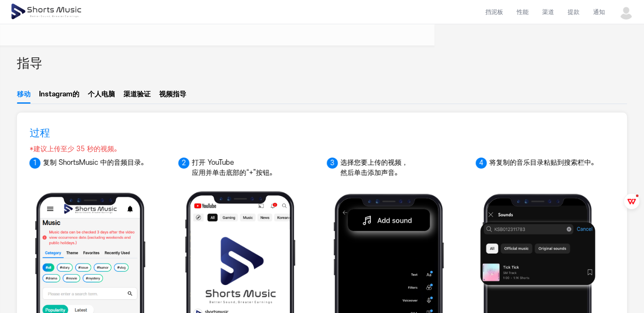 The height and width of the screenshot is (313, 644). What do you see at coordinates (235, 168) in the screenshot?
I see `font: 打开 YouTube 应用并单击底部的“+”按钮。` at bounding box center [235, 168].